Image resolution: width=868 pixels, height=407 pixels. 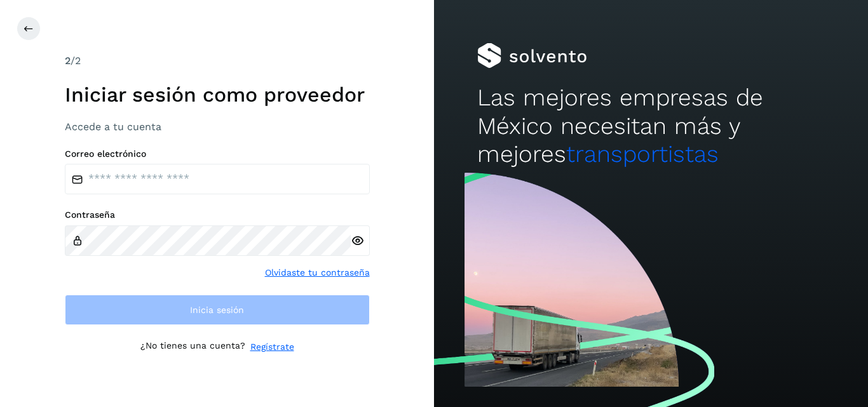 What do you see at coordinates (317, 272) in the screenshot?
I see `a: Olvidaste tu contraseña` at bounding box center [317, 272].